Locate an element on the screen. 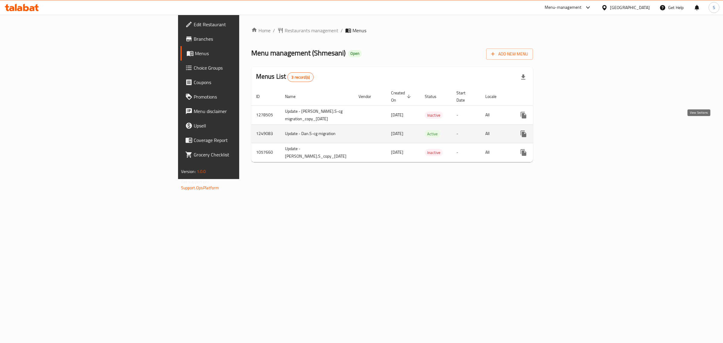  a: Support.OpsPlatform is located at coordinates (200, 188).